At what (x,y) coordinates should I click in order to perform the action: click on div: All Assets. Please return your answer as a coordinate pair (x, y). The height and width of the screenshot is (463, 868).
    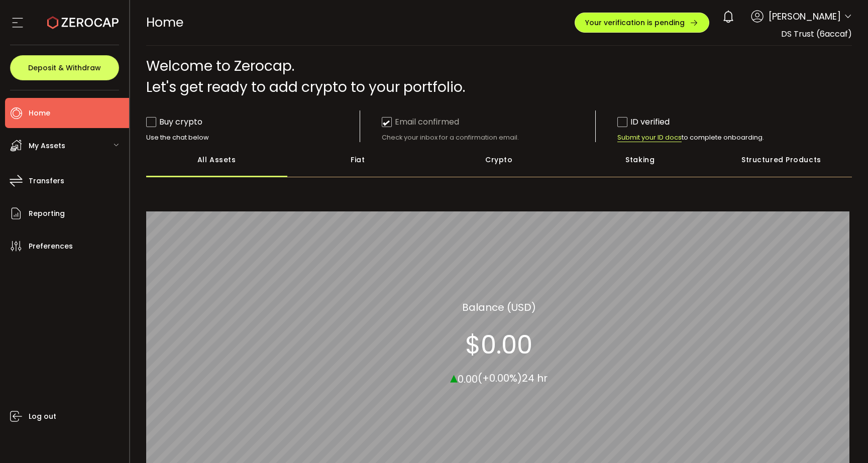
    Looking at the image, I should click on (216, 159).